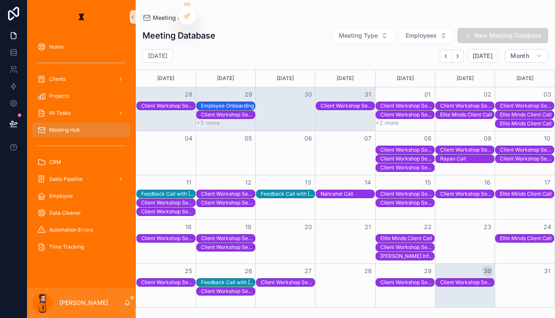 The image size is (555, 318). I want to click on span: Month, so click(520, 56).